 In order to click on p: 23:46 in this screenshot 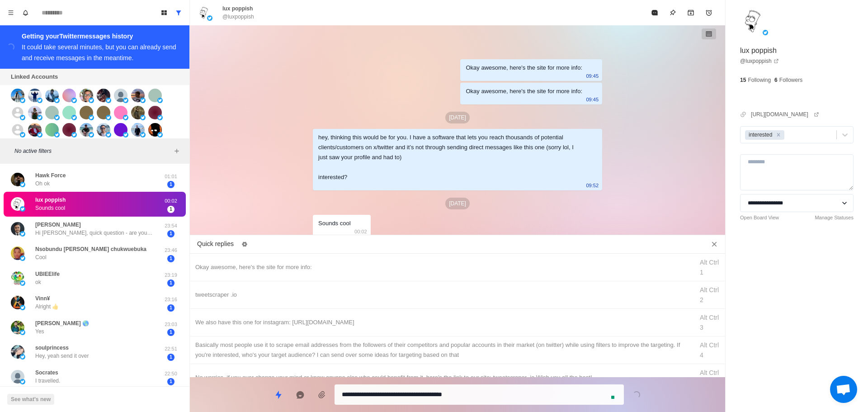, I will do `click(171, 250)`.